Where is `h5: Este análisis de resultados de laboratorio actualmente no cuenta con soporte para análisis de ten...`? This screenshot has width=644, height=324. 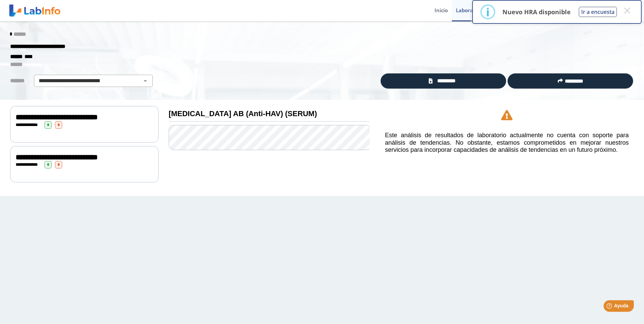
h5: Este análisis de resultados de laboratorio actualmente no cuenta con soporte para análisis de ten... is located at coordinates (507, 143).